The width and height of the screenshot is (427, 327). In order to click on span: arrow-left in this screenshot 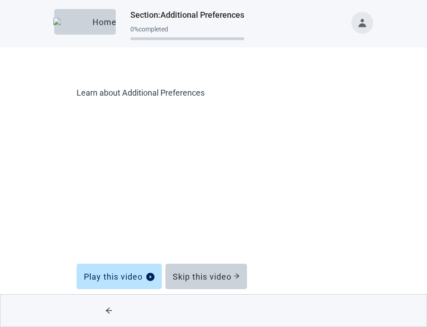, I will do `click(108, 310)`.